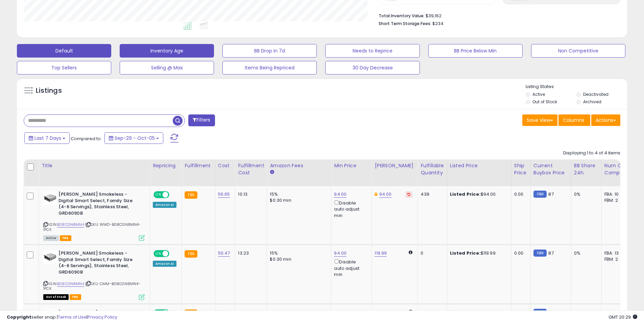 The width and height of the screenshot is (644, 324). What do you see at coordinates (372, 68) in the screenshot?
I see `button: 30 Day Decrease` at bounding box center [372, 68].